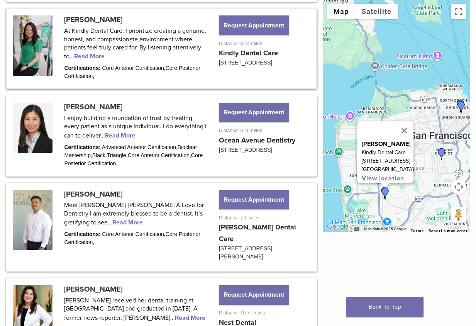 Image resolution: width=476 pixels, height=326 pixels. I want to click on div: Li Jia Sheng, so click(385, 193).